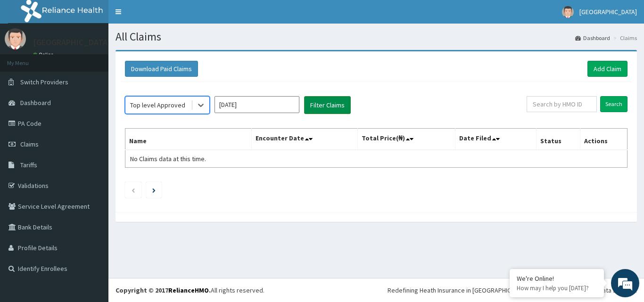 The image size is (644, 302). What do you see at coordinates (189, 290) in the screenshot?
I see `a: RelianceHMO` at bounding box center [189, 290].